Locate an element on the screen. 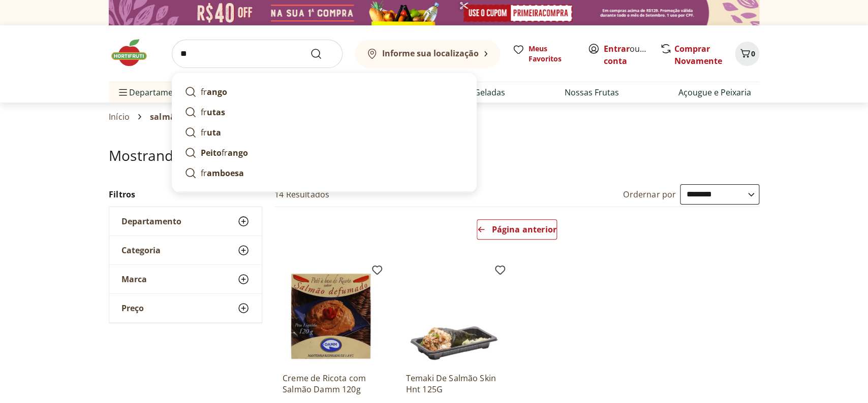 Image resolution: width=868 pixels, height=403 pixels. button: Menu is located at coordinates (123, 92).